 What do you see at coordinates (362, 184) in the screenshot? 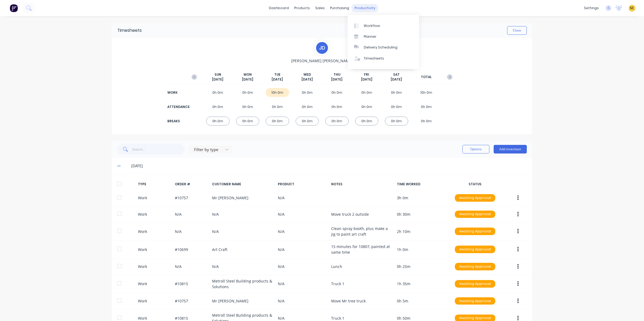
I see `div: NOTES` at bounding box center [362, 184].